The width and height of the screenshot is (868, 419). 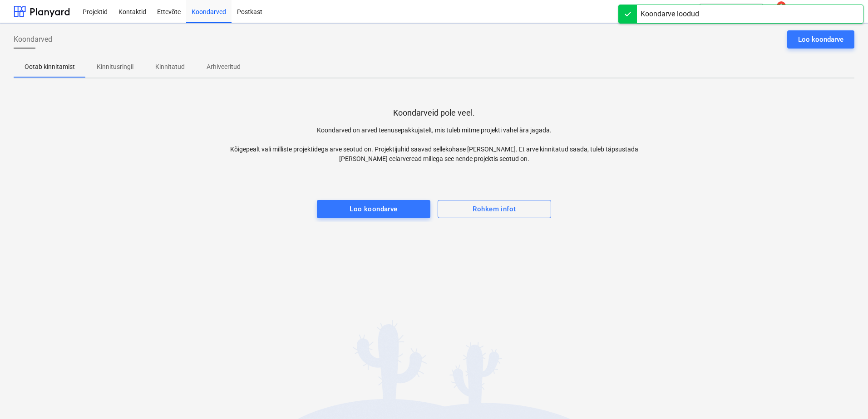 I want to click on p: Ootab kinnitamist, so click(x=49, y=67).